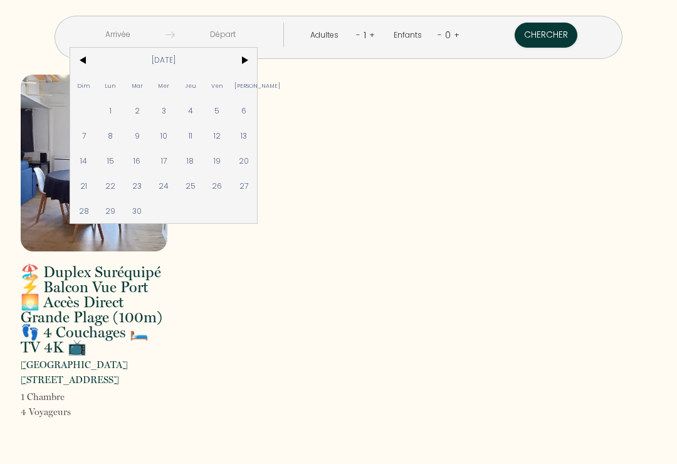 This screenshot has height=464, width=677. Describe the element at coordinates (83, 211) in the screenshot. I see `span: 28` at that location.